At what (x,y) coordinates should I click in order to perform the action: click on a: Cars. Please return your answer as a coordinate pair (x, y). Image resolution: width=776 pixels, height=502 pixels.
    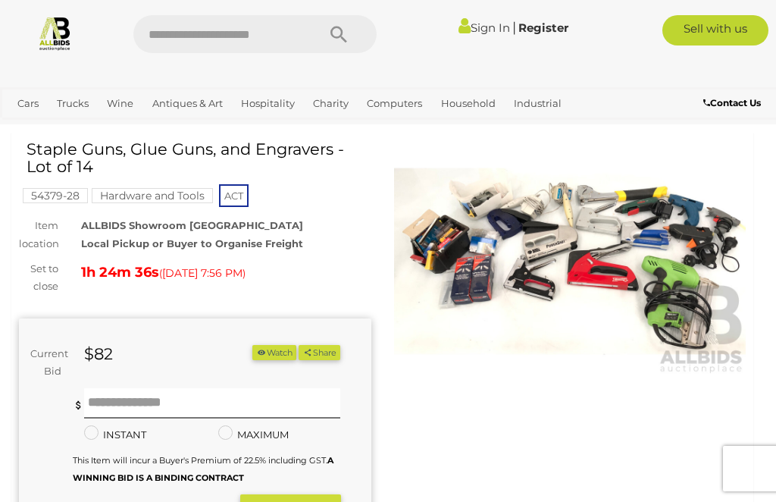
    Looking at the image, I should click on (28, 103).